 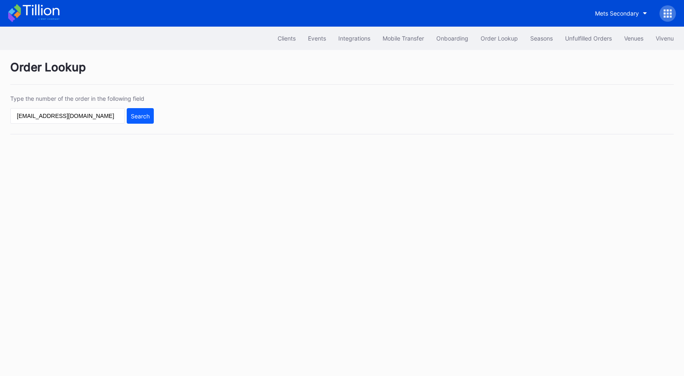 I want to click on div: Seasons, so click(x=541, y=38).